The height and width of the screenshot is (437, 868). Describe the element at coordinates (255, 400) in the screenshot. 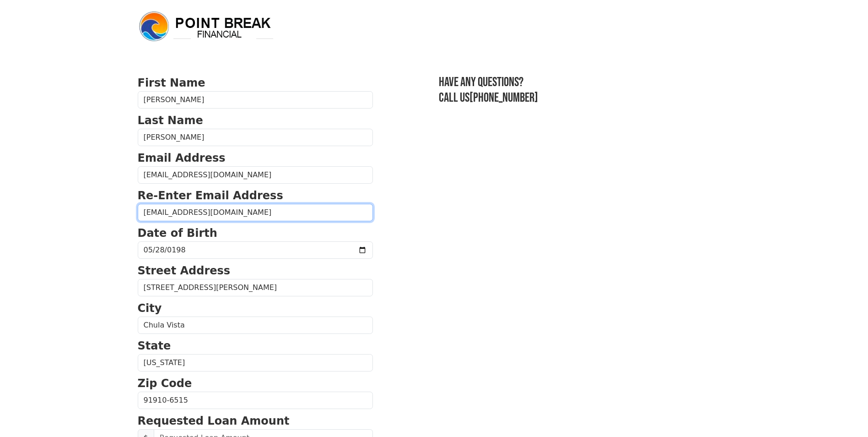

I see `input: Zip Code` at that location.